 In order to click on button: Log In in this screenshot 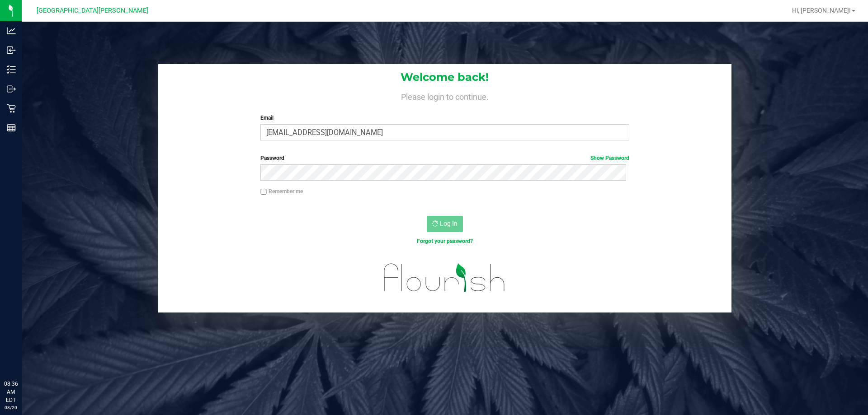, I will do `click(445, 224)`.